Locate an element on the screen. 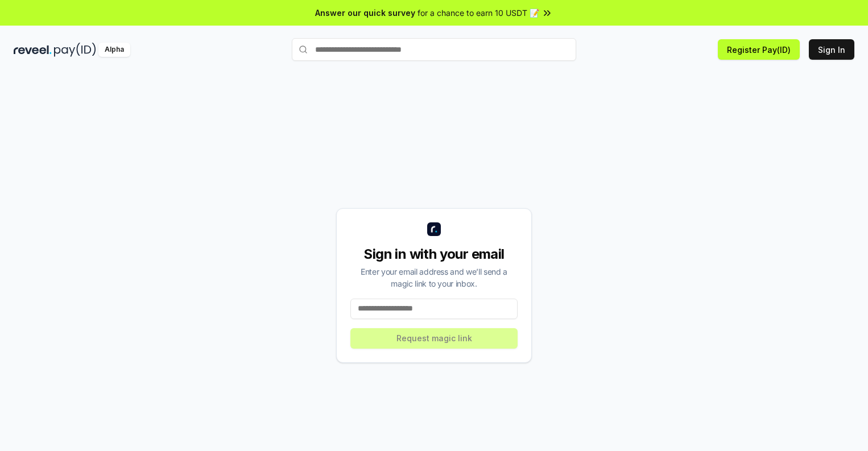 The image size is (868, 451). img: pay_id is located at coordinates (75, 49).